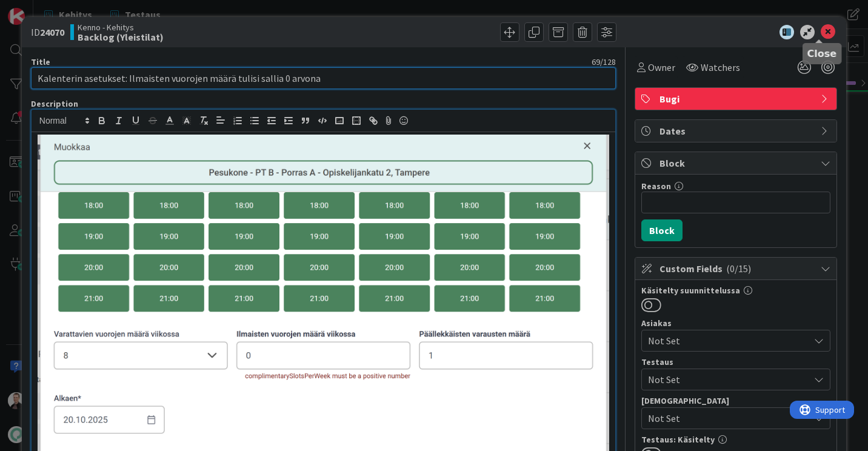 The image size is (868, 451). I want to click on label: Title, so click(40, 62).